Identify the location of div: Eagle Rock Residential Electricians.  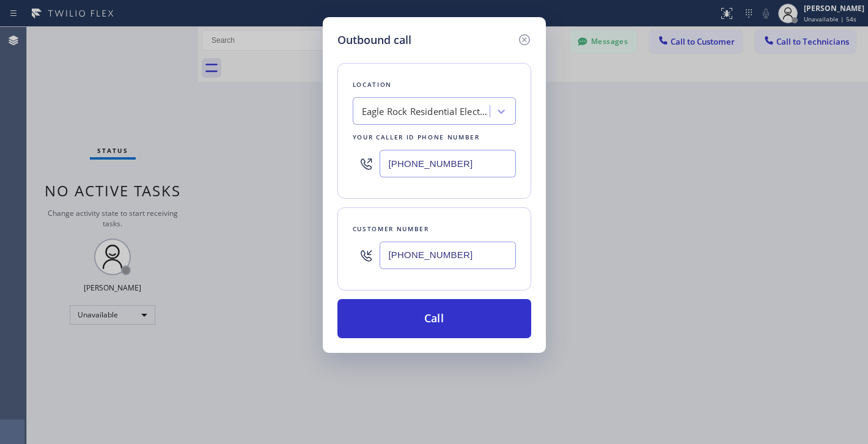
(426, 111).